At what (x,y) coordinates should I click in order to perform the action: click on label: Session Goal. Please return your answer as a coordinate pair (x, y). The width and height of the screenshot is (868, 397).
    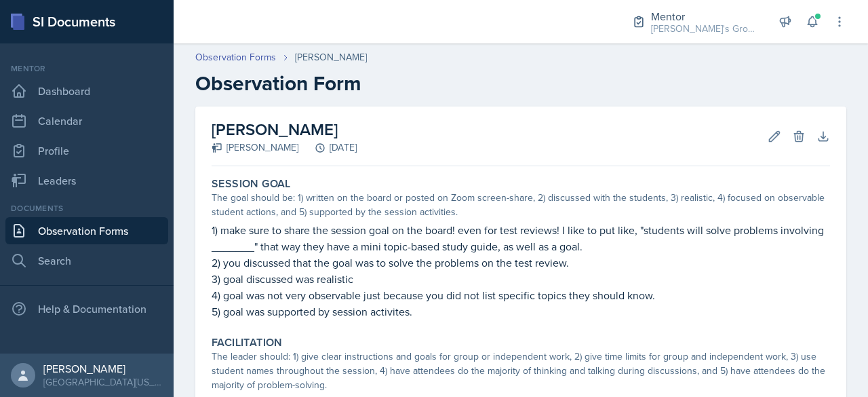
    Looking at the image, I should click on (251, 184).